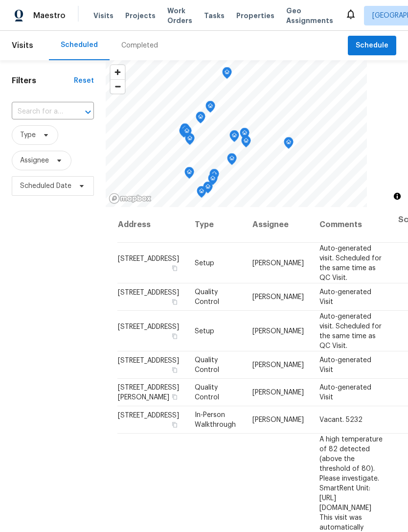 The width and height of the screenshot is (408, 532). What do you see at coordinates (215, 420) in the screenshot?
I see `span: In-Person Walkthrough` at bounding box center [215, 420].